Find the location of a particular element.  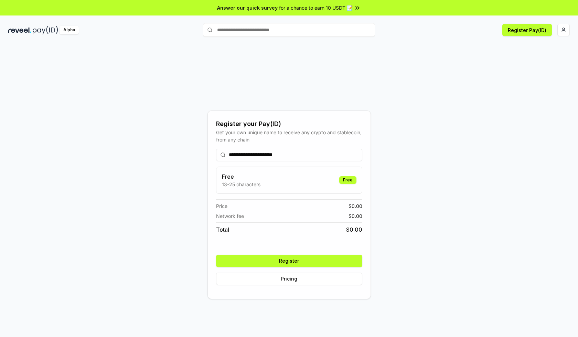

span: Total is located at coordinates (222, 229).